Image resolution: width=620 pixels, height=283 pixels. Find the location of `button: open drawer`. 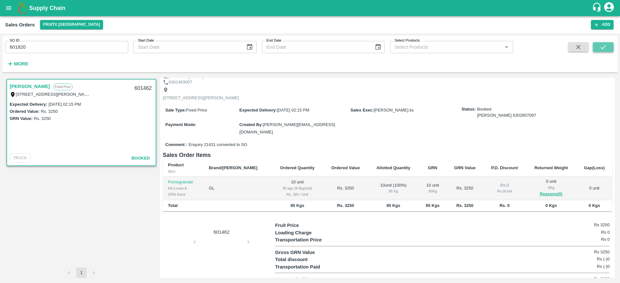

button: open drawer is located at coordinates (9, 8).